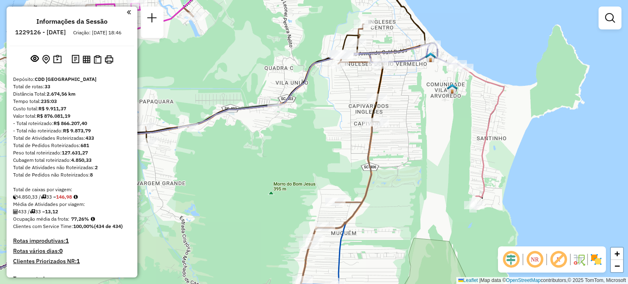  I want to click on button: Centralizar mapa no depósito ou ponto de apoio, so click(46, 59).